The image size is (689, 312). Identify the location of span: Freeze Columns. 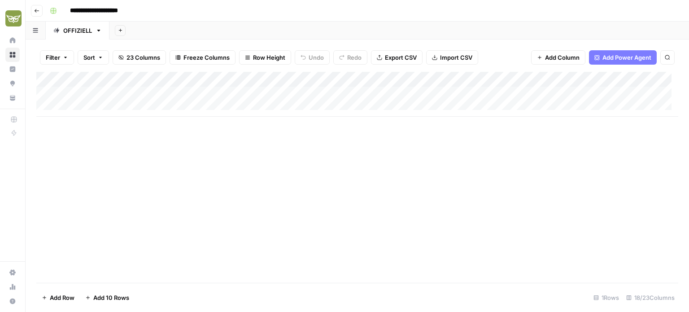
(206, 57).